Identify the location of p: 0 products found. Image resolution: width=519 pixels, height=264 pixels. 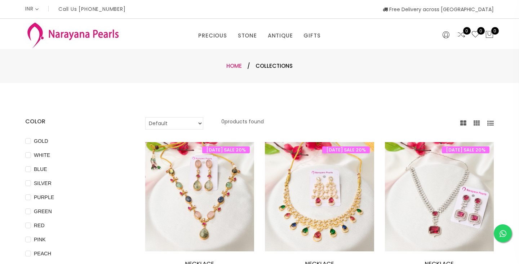
(242, 123).